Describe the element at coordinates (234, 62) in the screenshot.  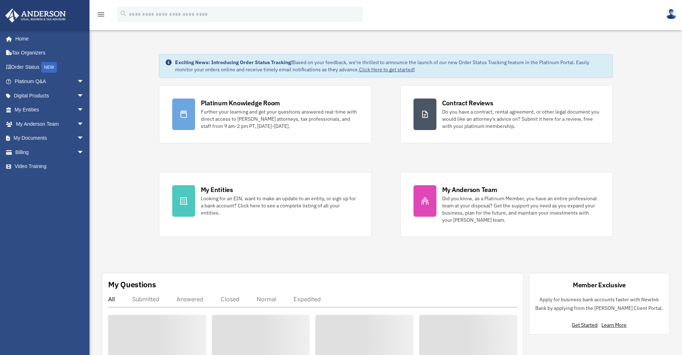
I see `strong: Exciting News: Introducing Order Status Tracking!` at that location.